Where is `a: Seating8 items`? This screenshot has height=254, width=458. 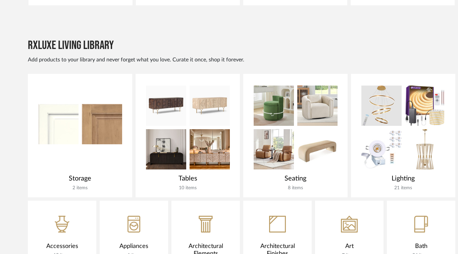 a: Seating8 items is located at coordinates (295, 135).